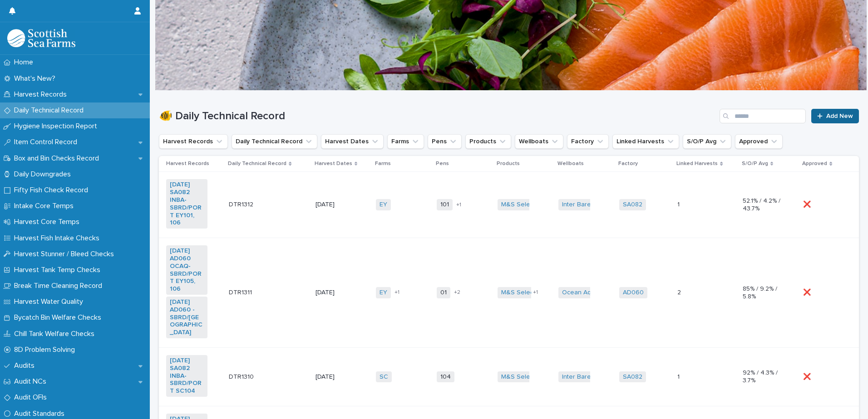 The image size is (868, 419). What do you see at coordinates (241, 292) in the screenshot?
I see `p: DTR1311` at bounding box center [241, 292].